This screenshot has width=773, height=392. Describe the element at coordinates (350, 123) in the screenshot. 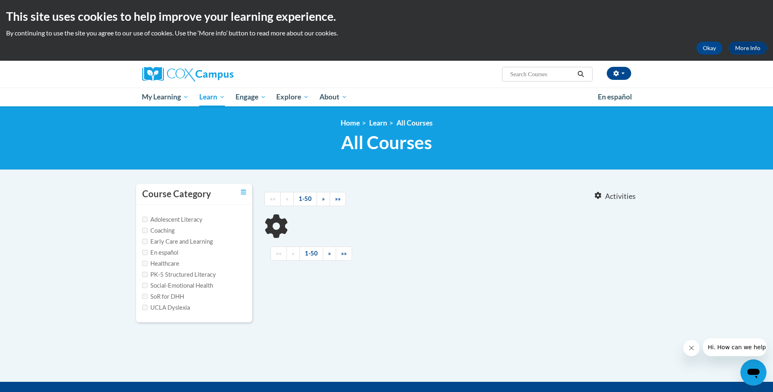

I see `a: Home` at that location.